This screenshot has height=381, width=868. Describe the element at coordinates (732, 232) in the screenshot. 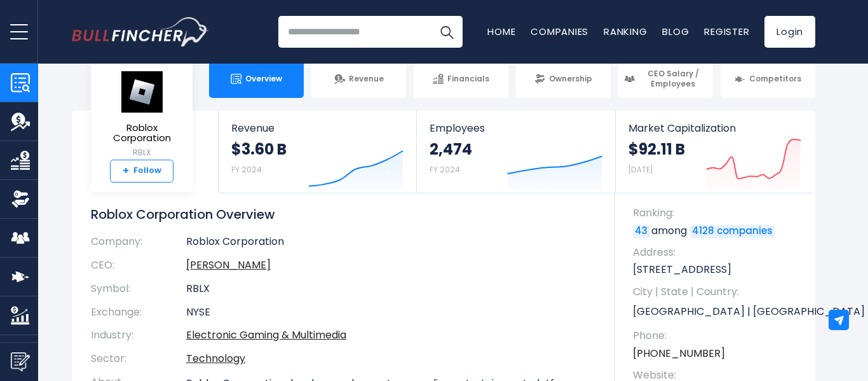

I see `a: 4128 companies` at that location.